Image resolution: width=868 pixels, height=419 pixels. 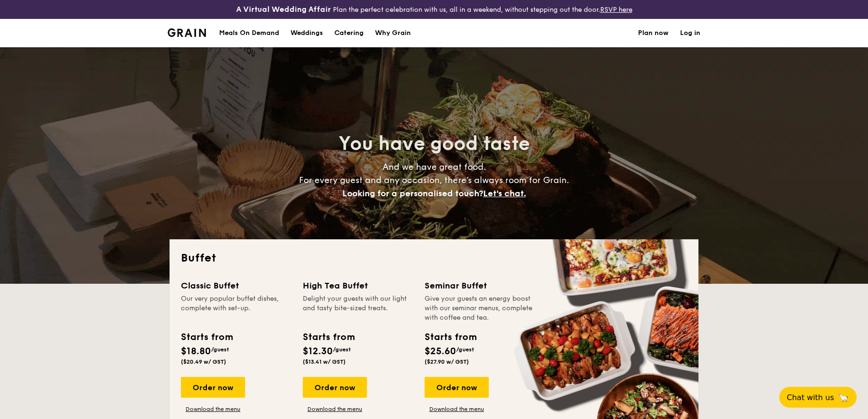 What do you see at coordinates (186, 33) in the screenshot?
I see `a: Logotype` at bounding box center [186, 33].